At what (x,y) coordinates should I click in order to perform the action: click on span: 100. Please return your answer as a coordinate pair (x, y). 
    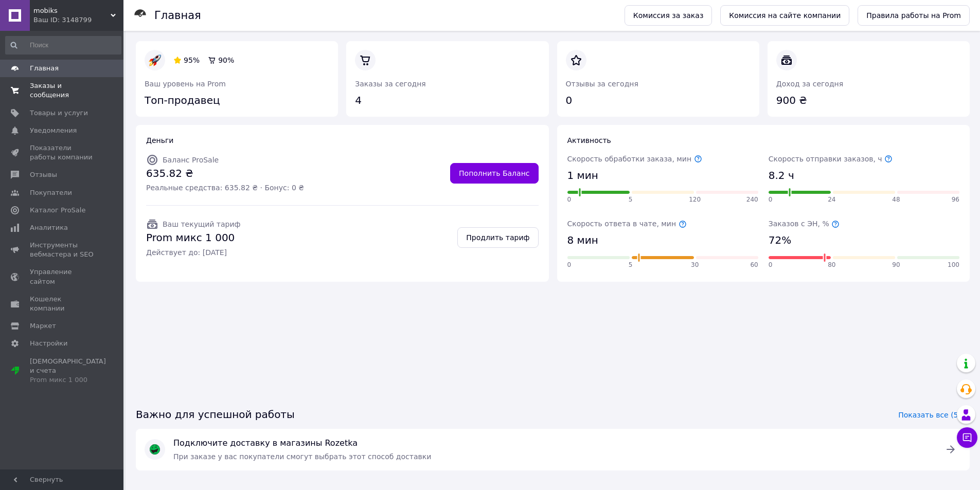
    Looking at the image, I should click on (953, 265).